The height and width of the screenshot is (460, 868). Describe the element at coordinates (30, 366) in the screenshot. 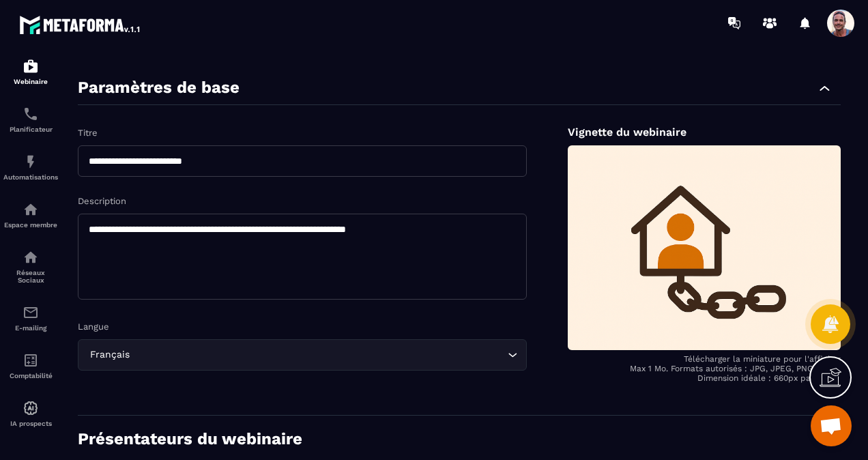

I see `a: accountantaccountantComptabilité` at that location.